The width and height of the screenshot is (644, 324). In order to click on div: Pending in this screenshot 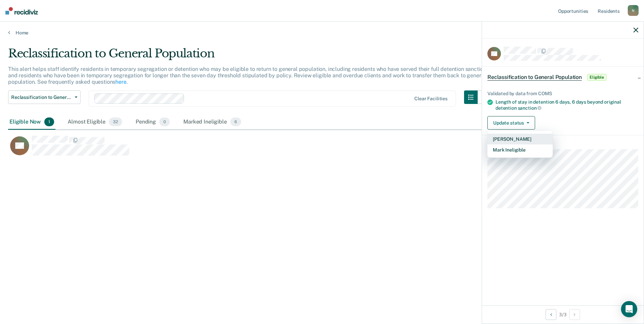, I will do `click(153, 122)`.